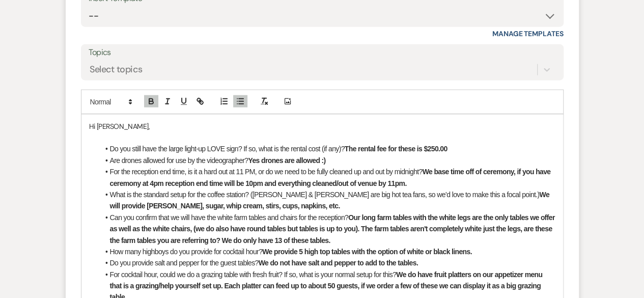 This screenshot has height=298, width=644. Describe the element at coordinates (287, 160) in the screenshot. I see `strong: Yes drones are allowed :)` at that location.